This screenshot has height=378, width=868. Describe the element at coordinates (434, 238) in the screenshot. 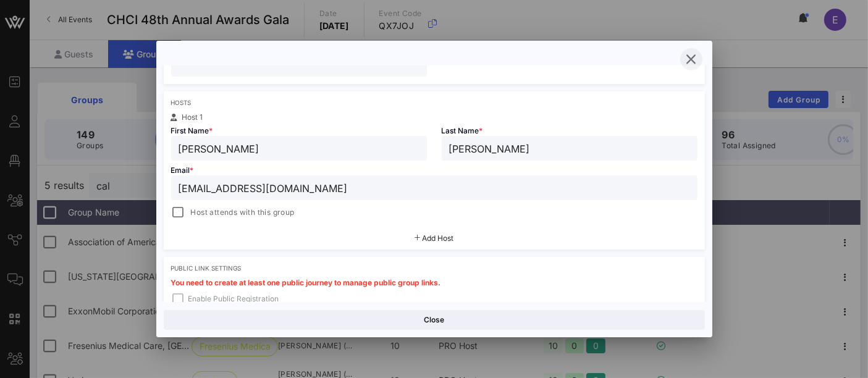

I see `button: Add Host` at that location.